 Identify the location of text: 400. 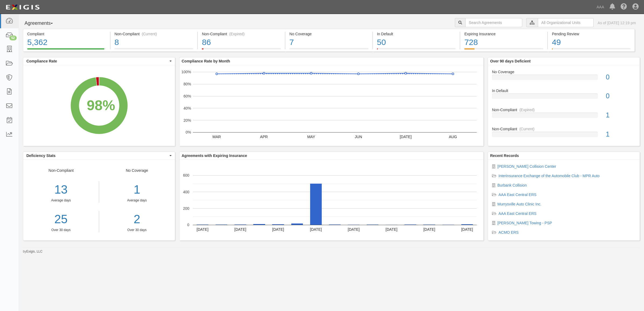
(186, 192).